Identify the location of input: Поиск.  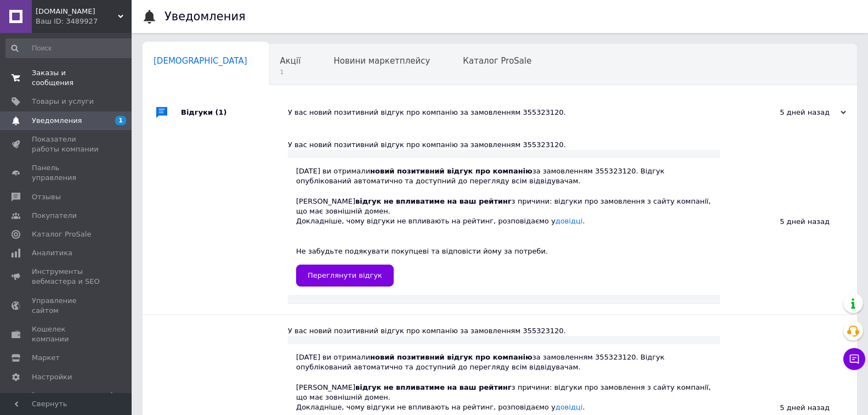
(70, 48).